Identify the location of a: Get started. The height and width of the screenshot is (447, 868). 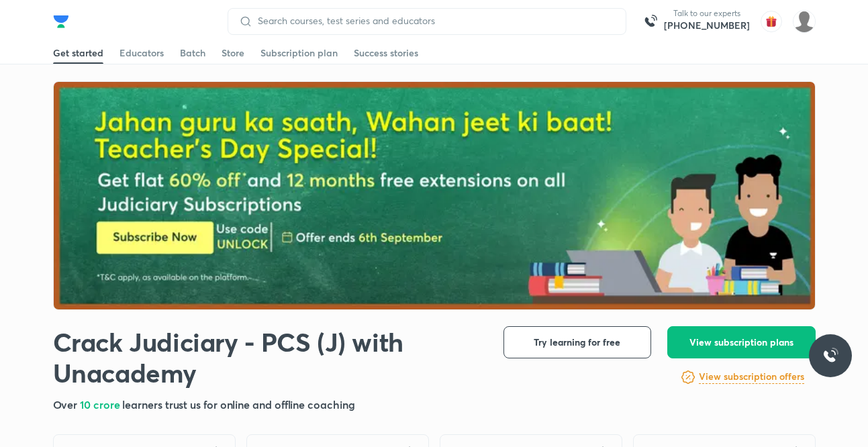
(78, 53).